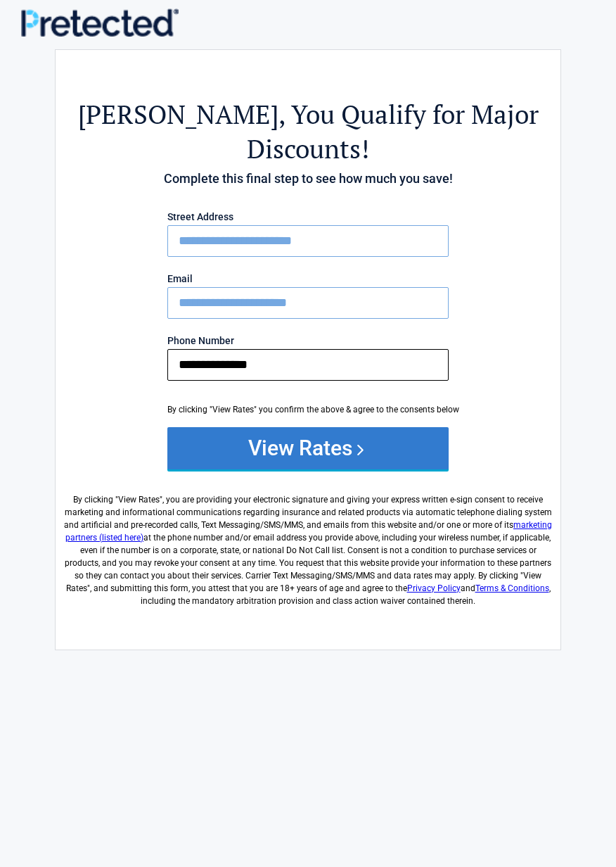  What do you see at coordinates (308, 448) in the screenshot?
I see `button: View Rates` at bounding box center [308, 448].